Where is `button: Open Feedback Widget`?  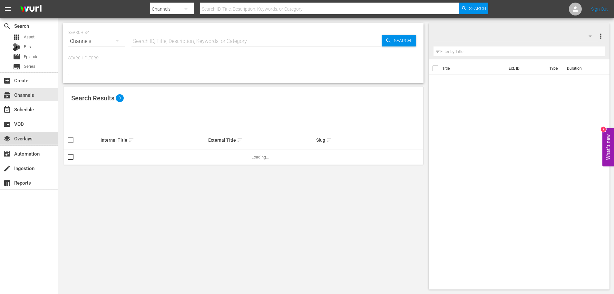
button: Open Feedback Widget is located at coordinates (609, 147).